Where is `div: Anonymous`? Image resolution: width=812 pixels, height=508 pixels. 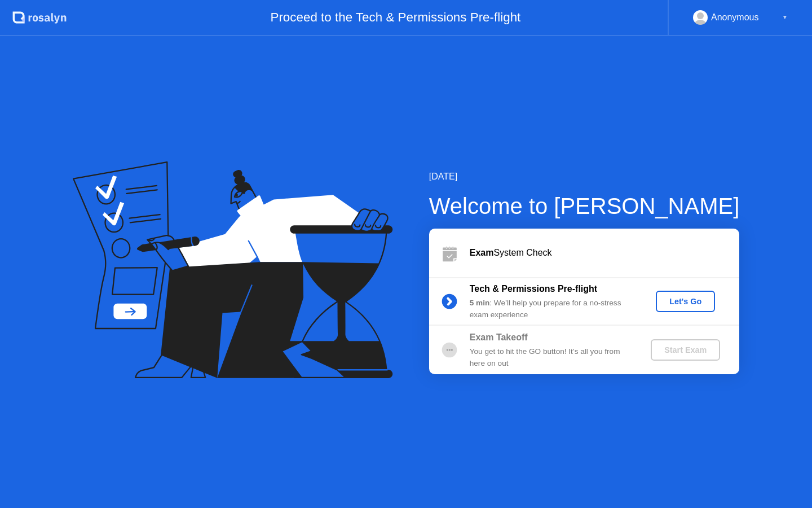 div: Anonymous is located at coordinates (735, 17).